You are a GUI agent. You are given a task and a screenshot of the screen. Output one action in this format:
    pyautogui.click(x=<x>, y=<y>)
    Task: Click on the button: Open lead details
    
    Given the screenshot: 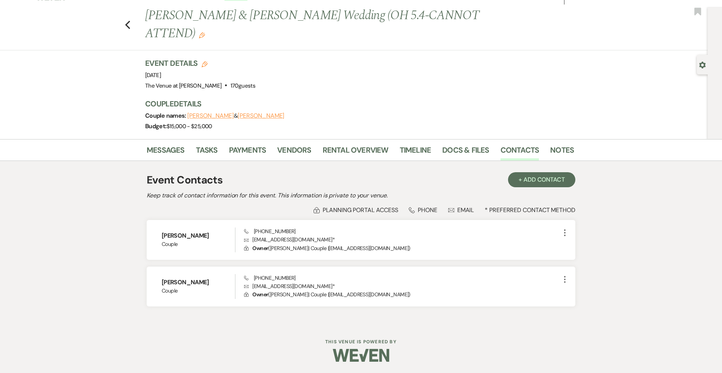 What is the action you would take?
    pyautogui.click(x=703, y=64)
    